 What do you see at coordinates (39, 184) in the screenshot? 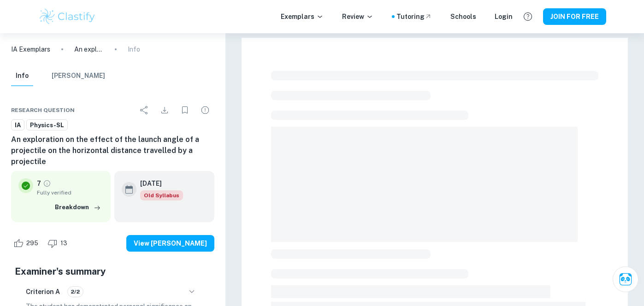
I see `p: 7` at bounding box center [39, 184].